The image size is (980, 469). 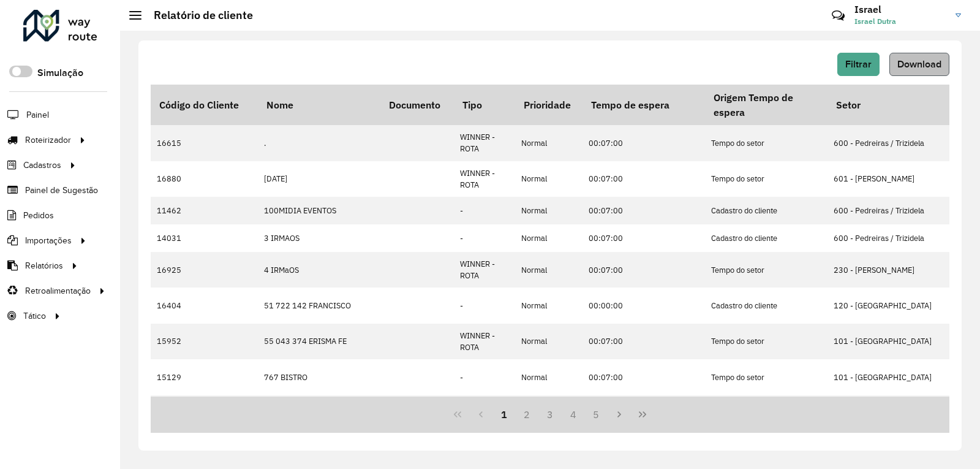 I want to click on th: Origem Tempo de espera, so click(x=766, y=105).